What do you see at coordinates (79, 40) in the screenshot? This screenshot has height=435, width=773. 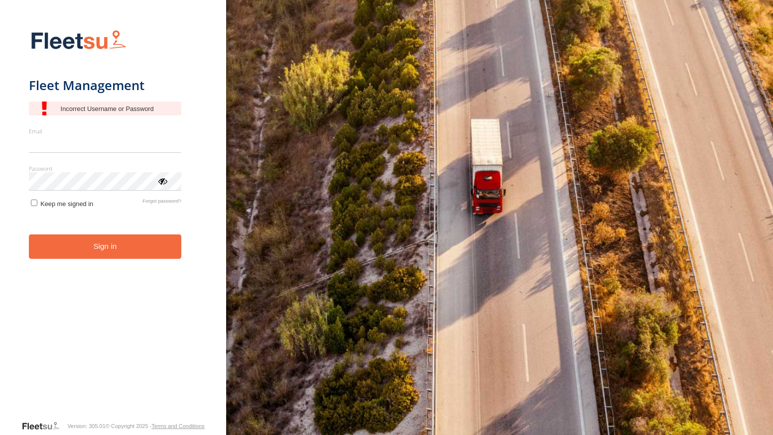 I see `img: Fleetsu` at bounding box center [79, 40].